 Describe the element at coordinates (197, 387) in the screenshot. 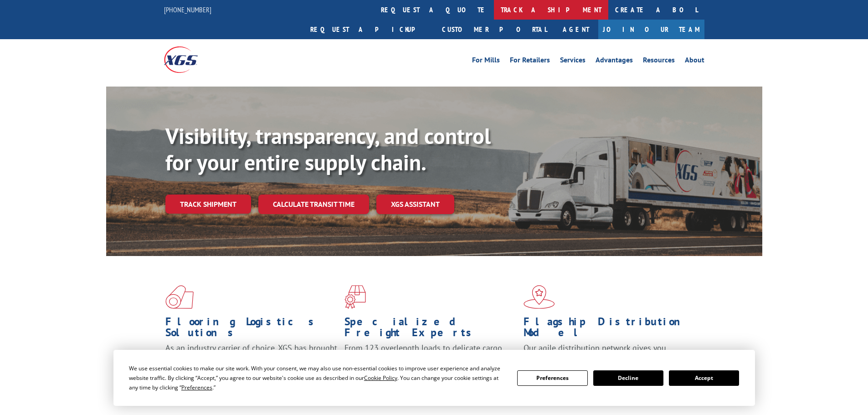

I see `span: Preferences` at that location.